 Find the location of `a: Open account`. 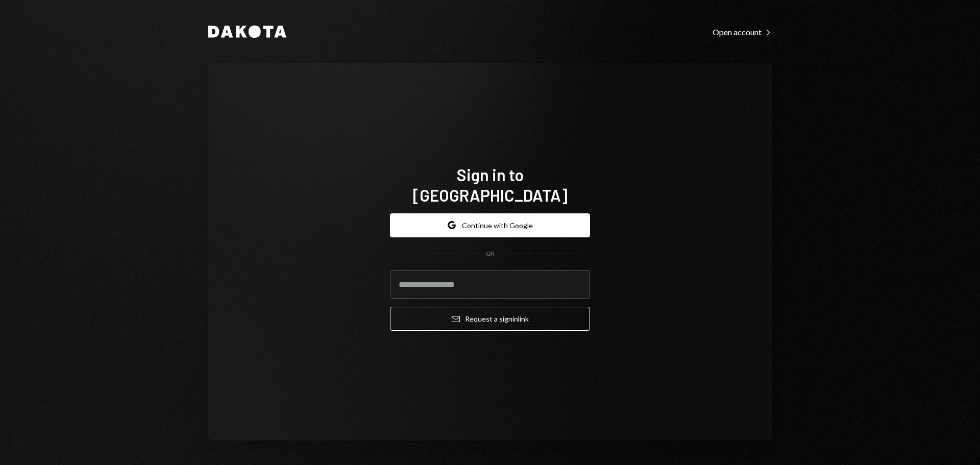

a: Open account is located at coordinates (743, 32).